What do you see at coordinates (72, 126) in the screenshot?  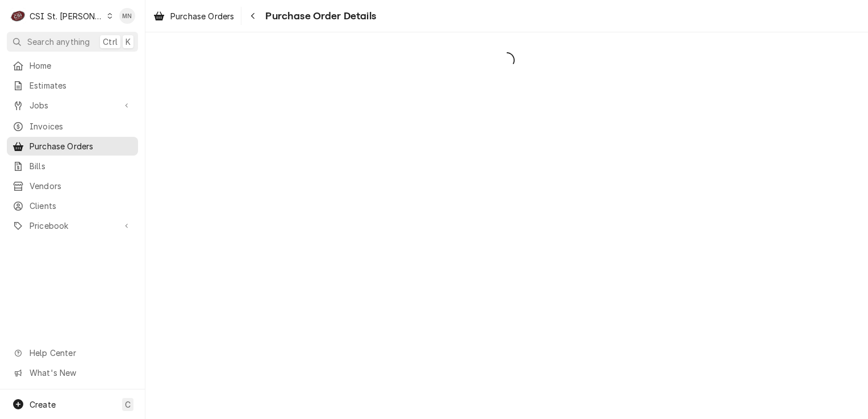 I see `a: Invoices` at bounding box center [72, 126].